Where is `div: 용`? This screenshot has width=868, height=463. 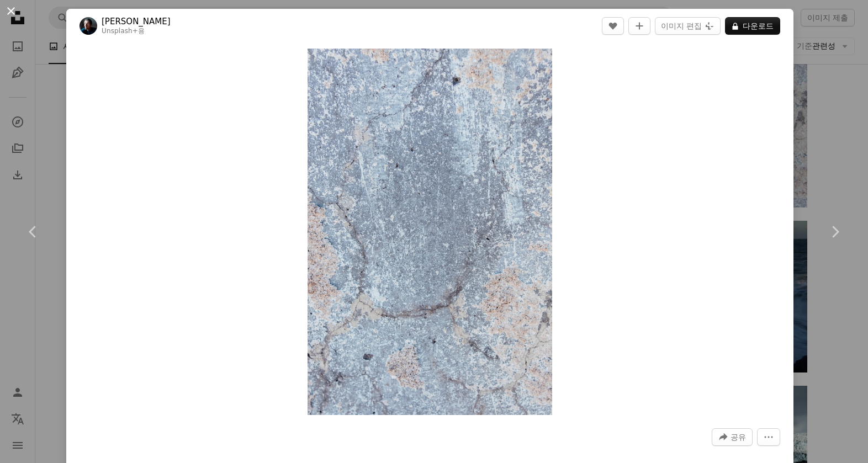 div: 용 is located at coordinates (136, 31).